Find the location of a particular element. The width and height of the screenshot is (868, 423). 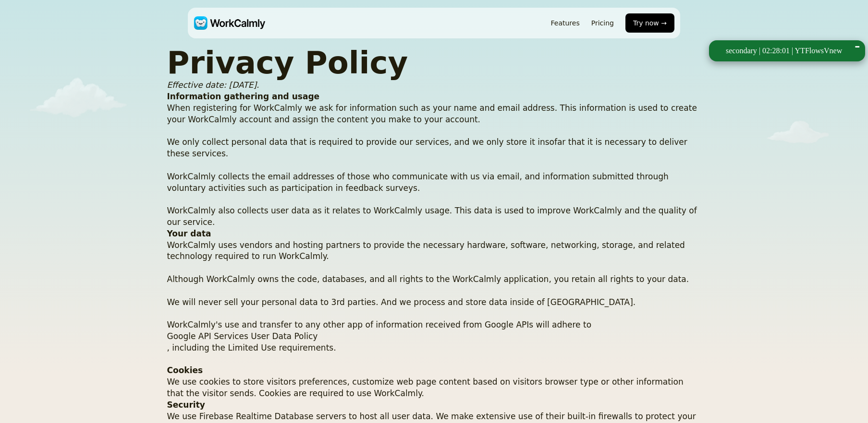

h1: Privacy Policy is located at coordinates (434, 63).